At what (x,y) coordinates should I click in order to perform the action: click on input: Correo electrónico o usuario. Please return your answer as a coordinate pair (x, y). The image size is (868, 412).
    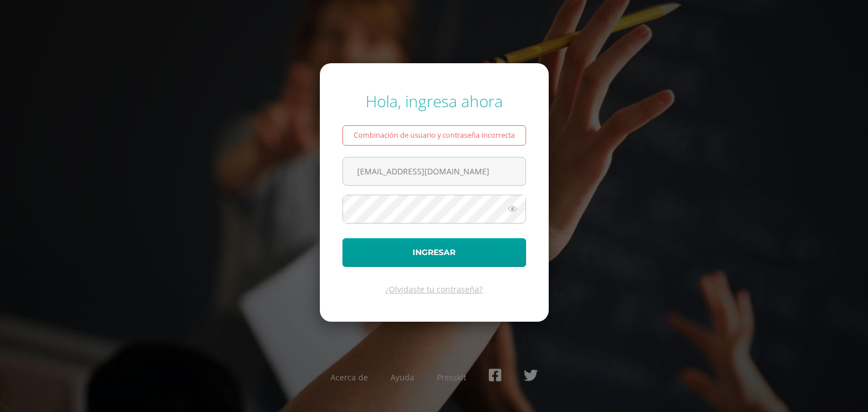
    Looking at the image, I should click on (434, 171).